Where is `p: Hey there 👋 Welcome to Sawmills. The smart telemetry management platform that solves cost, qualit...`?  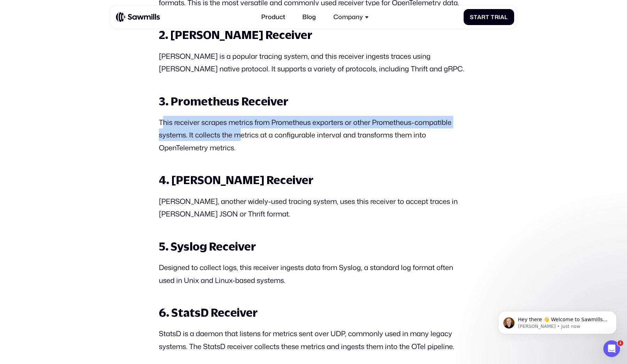
p: Hey there 👋 Welcome to Sawmills. The smart telemetry management platform that solves cost, qualit... is located at coordinates (76, 23).